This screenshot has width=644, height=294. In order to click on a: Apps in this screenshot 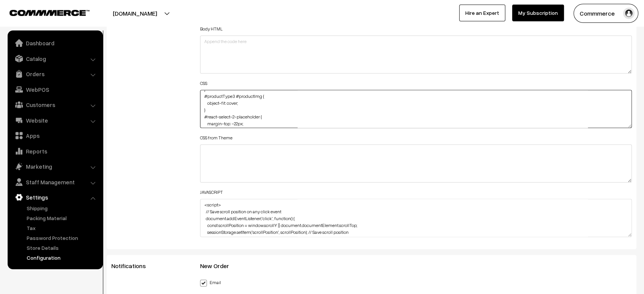, I will do `click(55, 136)`.